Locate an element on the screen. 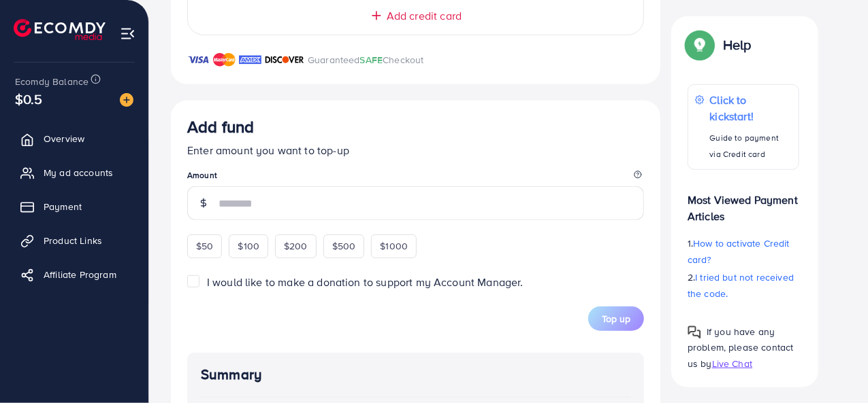 Image resolution: width=868 pixels, height=403 pixels. span: Overview is located at coordinates (64, 139).